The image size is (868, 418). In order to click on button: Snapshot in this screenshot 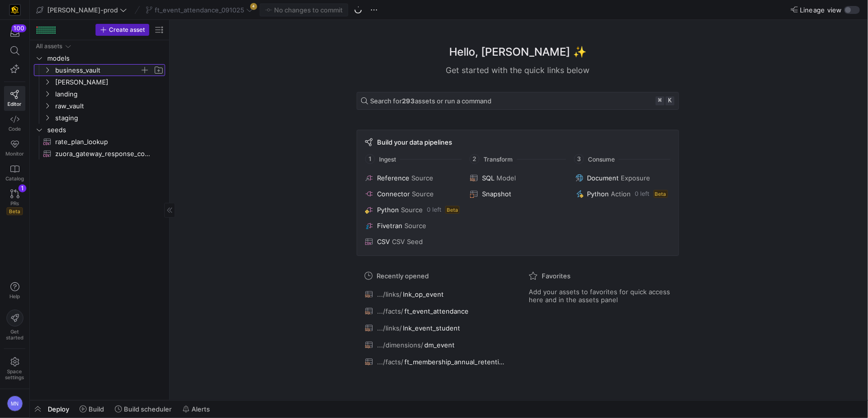, I will do `click(517, 194)`.